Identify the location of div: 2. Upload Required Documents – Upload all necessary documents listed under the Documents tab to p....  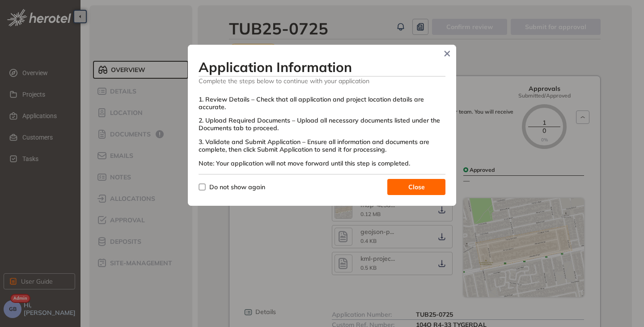
(322, 125).